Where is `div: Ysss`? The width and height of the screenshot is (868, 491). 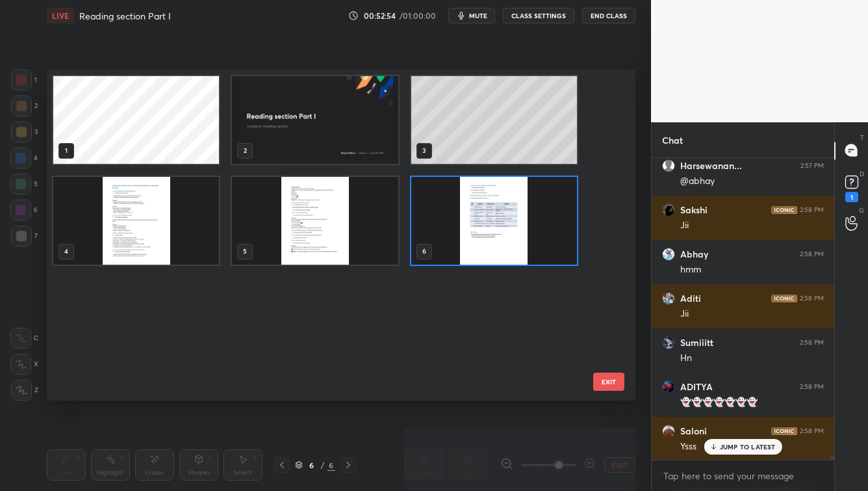 div: Ysss is located at coordinates (752, 447).